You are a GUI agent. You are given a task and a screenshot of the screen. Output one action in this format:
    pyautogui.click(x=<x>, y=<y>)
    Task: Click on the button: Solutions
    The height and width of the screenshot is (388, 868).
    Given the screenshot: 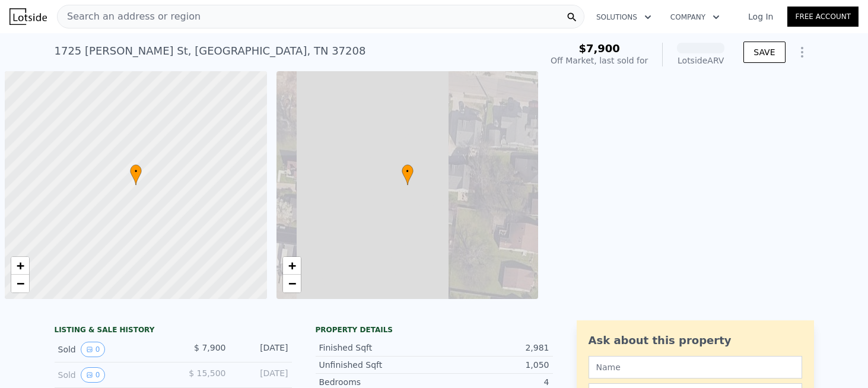 What is the action you would take?
    pyautogui.click(x=624, y=17)
    